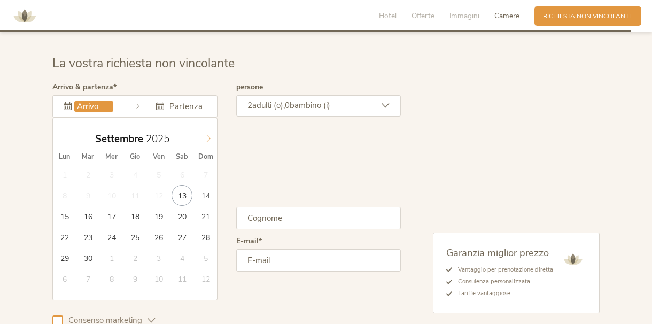  Describe the element at coordinates (88, 157) in the screenshot. I see `span: Mar` at that location.